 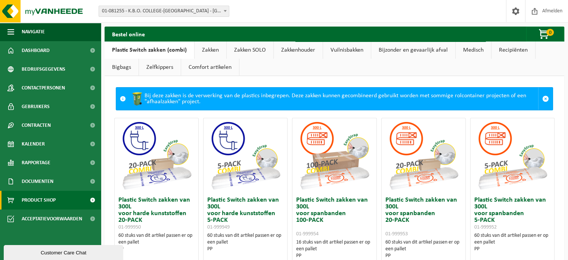 What do you see at coordinates (130, 227) in the screenshot?
I see `span: 01-999950` at bounding box center [130, 227].